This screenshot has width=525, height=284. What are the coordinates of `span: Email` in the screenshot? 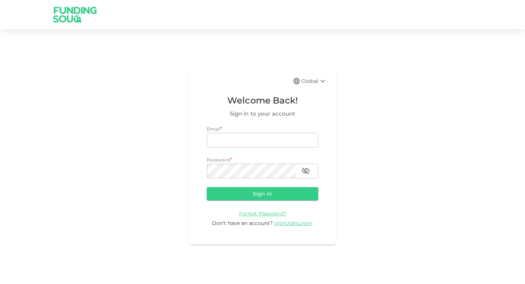 It's located at (213, 129).